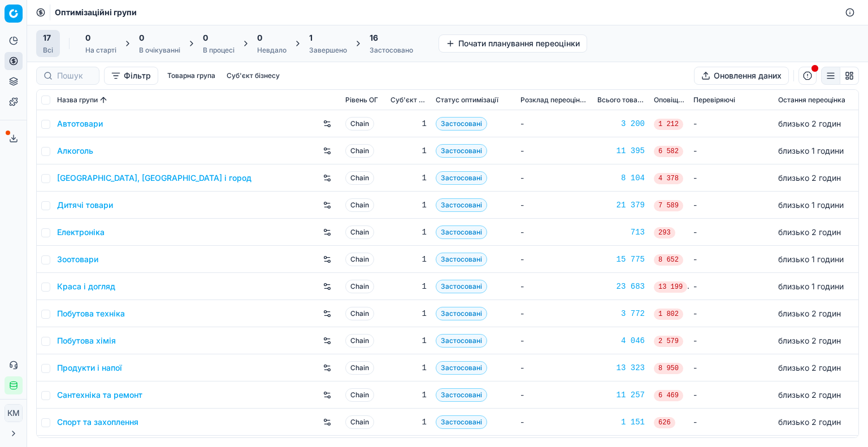 The image size is (868, 447). Describe the element at coordinates (621, 368) in the screenshot. I see `a: 13 323` at that location.